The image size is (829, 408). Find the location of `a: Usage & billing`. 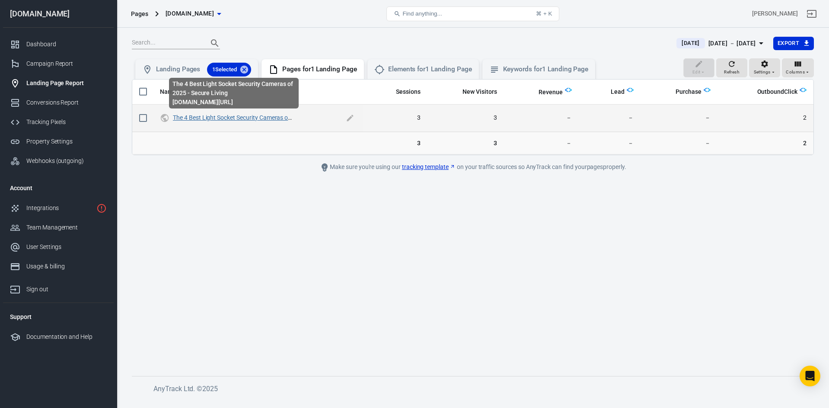

a: Usage & billing is located at coordinates (58, 266).